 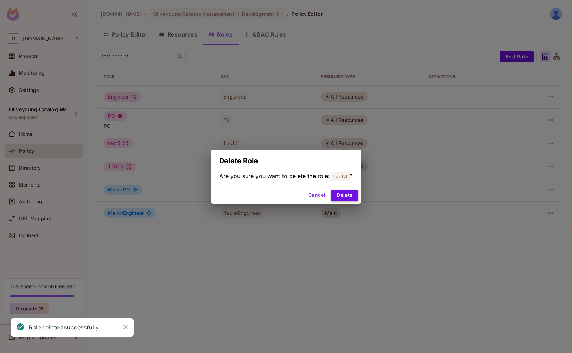 What do you see at coordinates (340, 176) in the screenshot?
I see `span: test3` at bounding box center [340, 176].